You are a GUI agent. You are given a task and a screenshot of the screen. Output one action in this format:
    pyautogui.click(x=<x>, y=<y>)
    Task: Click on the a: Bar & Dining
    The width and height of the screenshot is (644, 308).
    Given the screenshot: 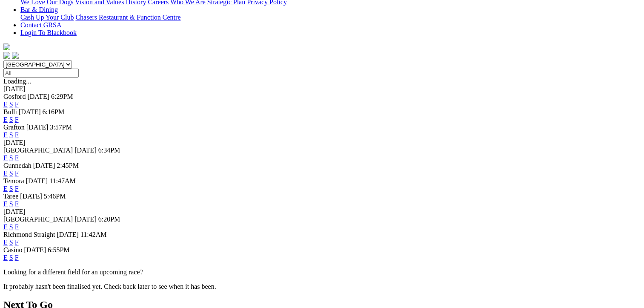 What is the action you would take?
    pyautogui.click(x=39, y=10)
    